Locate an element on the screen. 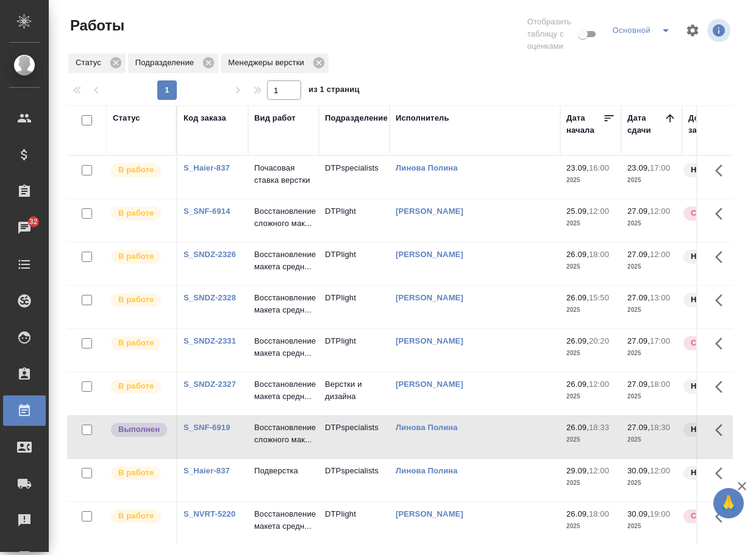 This screenshot has height=555, width=756. p: 13:00 is located at coordinates (659, 298).